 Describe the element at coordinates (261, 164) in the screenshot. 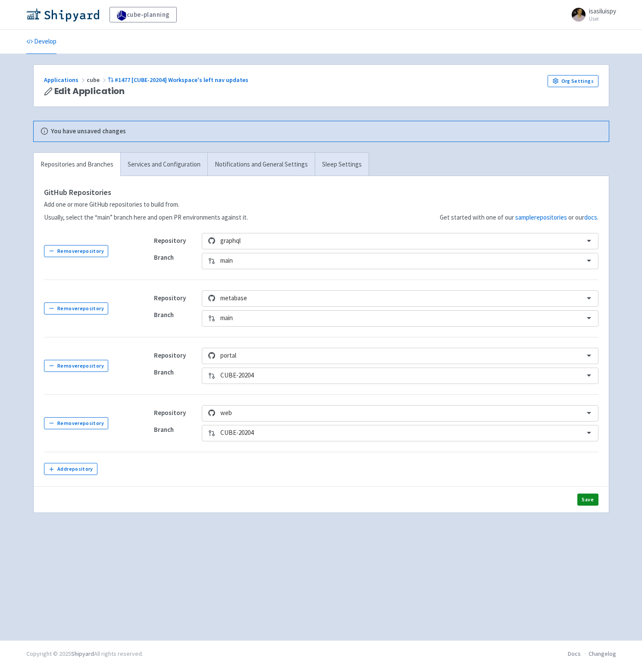

I see `a: Notifications and General Settings` at that location.